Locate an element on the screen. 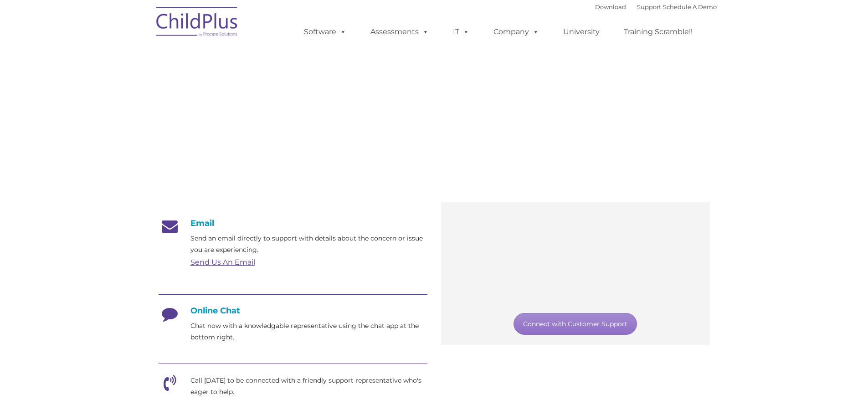 This screenshot has height=415, width=868. a: Software is located at coordinates (325, 32).